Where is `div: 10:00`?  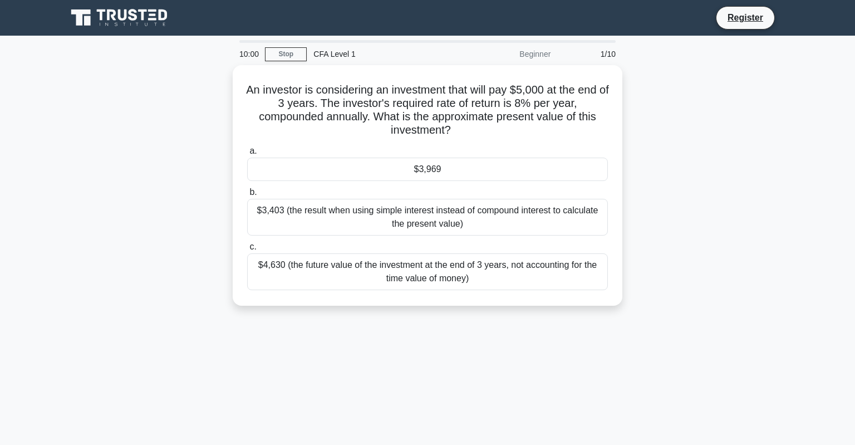
div: 10:00 is located at coordinates (249, 54).